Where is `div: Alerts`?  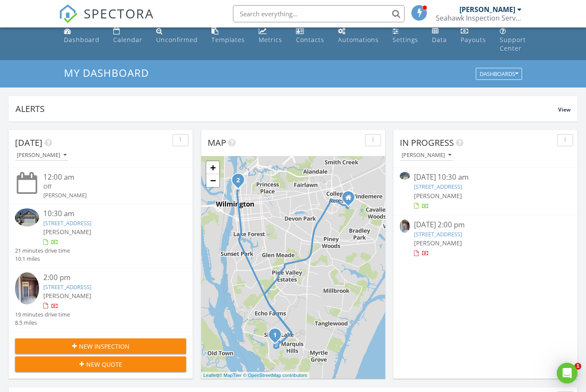 div: Alerts is located at coordinates (287, 109).